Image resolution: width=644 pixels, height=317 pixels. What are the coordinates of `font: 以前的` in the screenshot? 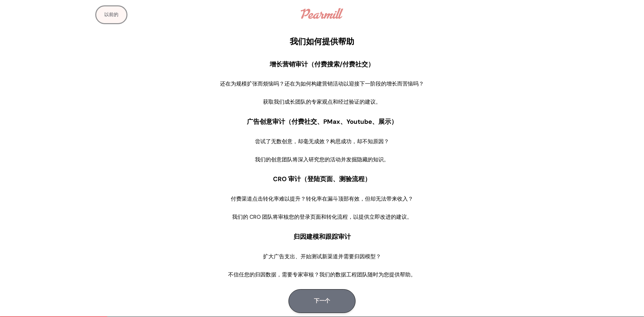 It's located at (111, 14).